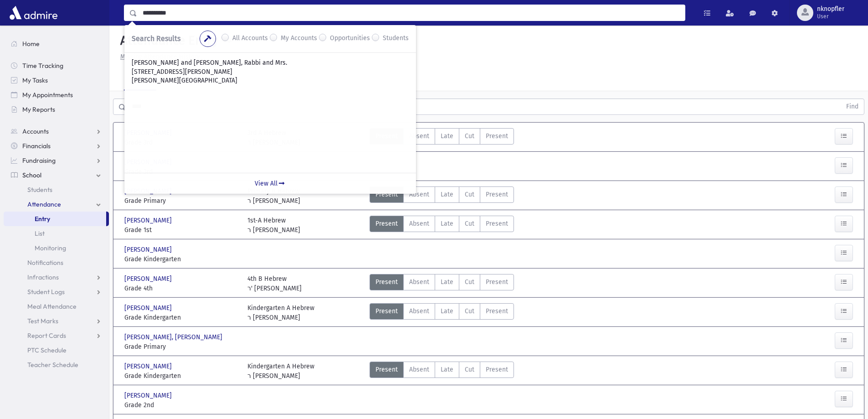 The image size is (868, 419). What do you see at coordinates (47, 351) in the screenshot?
I see `span: PTC Schedule` at bounding box center [47, 351].